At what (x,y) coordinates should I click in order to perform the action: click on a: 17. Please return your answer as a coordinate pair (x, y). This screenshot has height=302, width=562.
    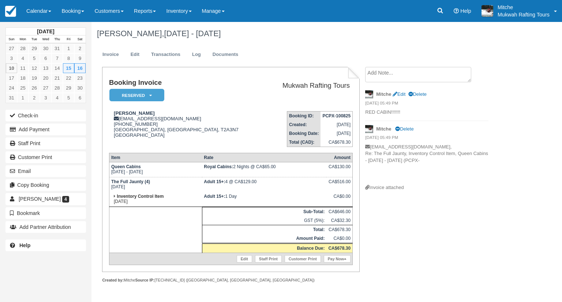
    Looking at the image, I should click on (11, 78).